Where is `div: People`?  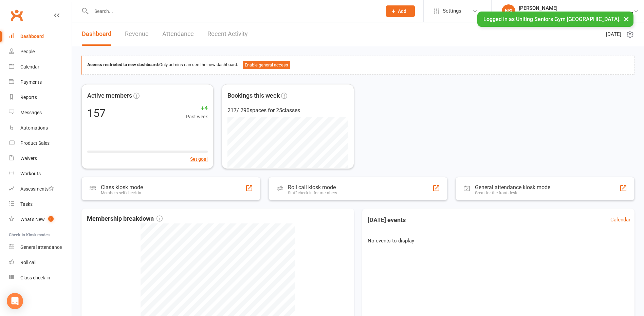
div: People is located at coordinates (28, 52).